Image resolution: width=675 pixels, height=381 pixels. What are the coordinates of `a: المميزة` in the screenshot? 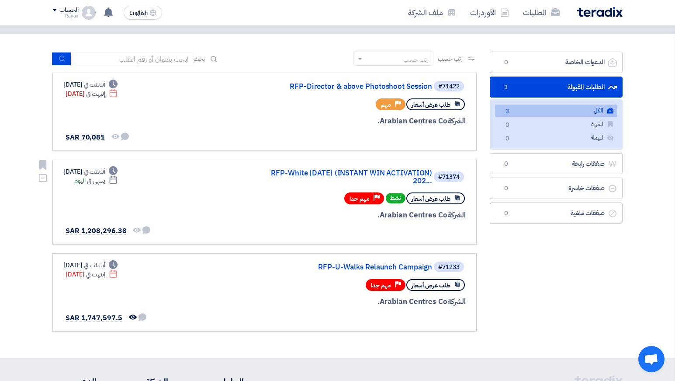 It's located at (557, 124).